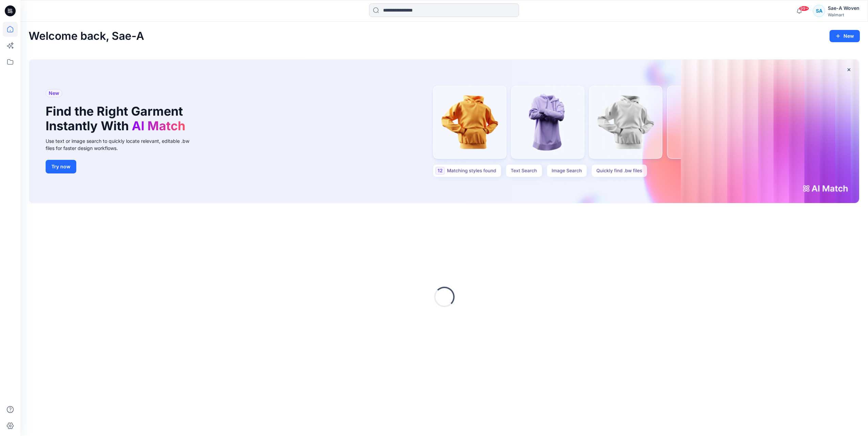 The width and height of the screenshot is (868, 436). I want to click on div: Walmart, so click(844, 15).